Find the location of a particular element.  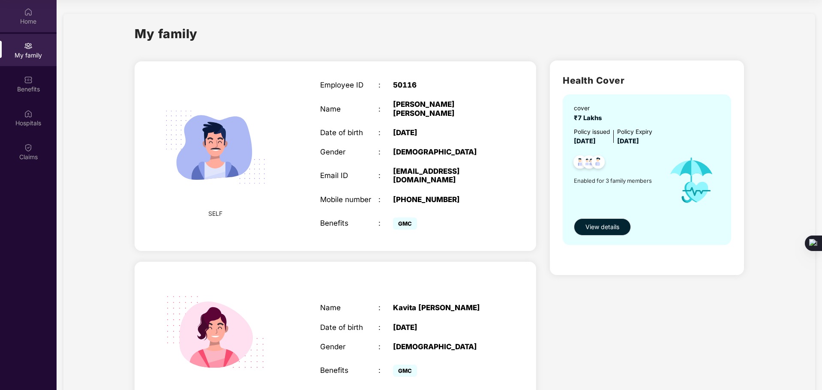

img: svg+xml;base64,PHN2ZyB3aWR0aD0iMjAiIGhlaWdodD0iMjAiIHZpZXdCb3g9IjAgMCAyMCAyMCIgZmlsbD0ibm9uZSIgeG... is located at coordinates (28, 46).